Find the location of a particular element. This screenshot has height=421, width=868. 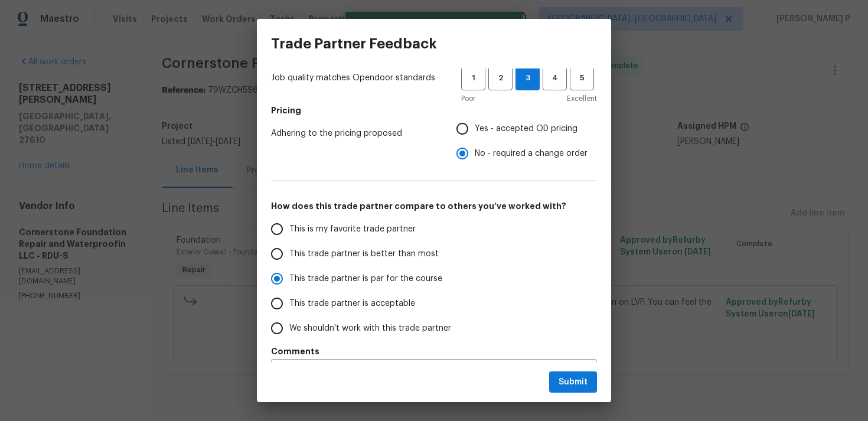

span: 5 is located at coordinates (582, 78).